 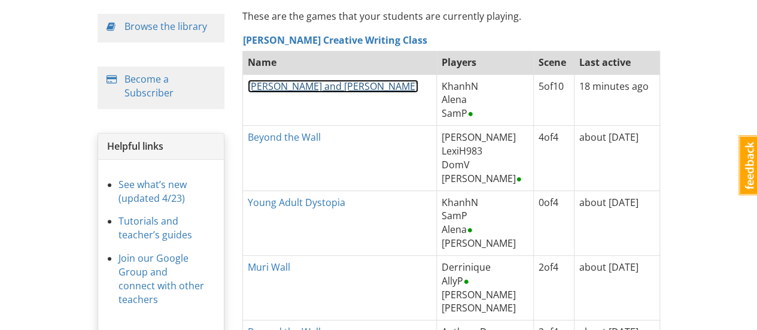 I want to click on th: Scene, so click(x=554, y=62).